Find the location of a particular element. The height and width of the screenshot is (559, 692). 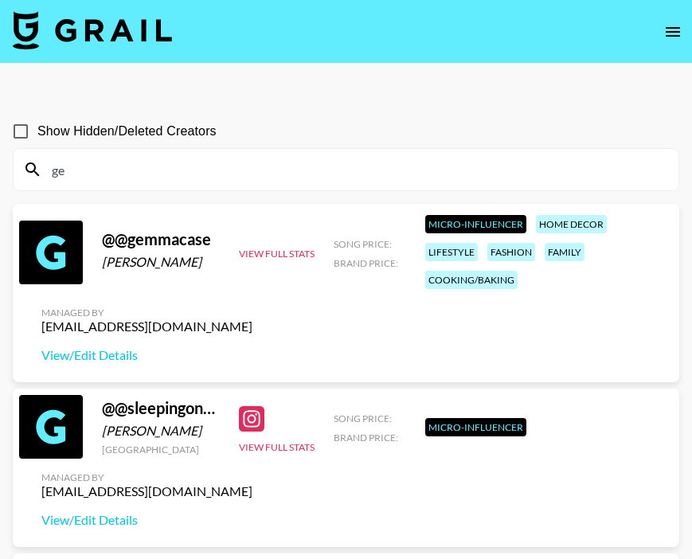

div: home decor is located at coordinates (571, 224).